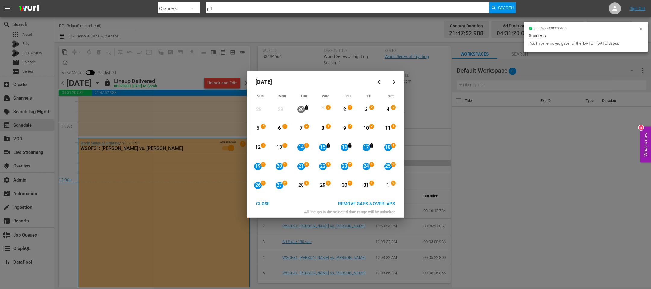  I want to click on span: Tue, so click(304, 96).